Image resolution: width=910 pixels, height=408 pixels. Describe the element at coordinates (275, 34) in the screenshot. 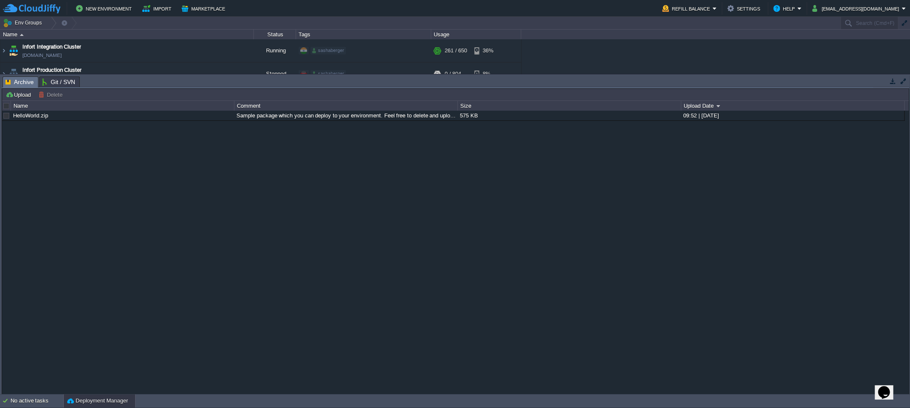

I see `div: Status` at that location.